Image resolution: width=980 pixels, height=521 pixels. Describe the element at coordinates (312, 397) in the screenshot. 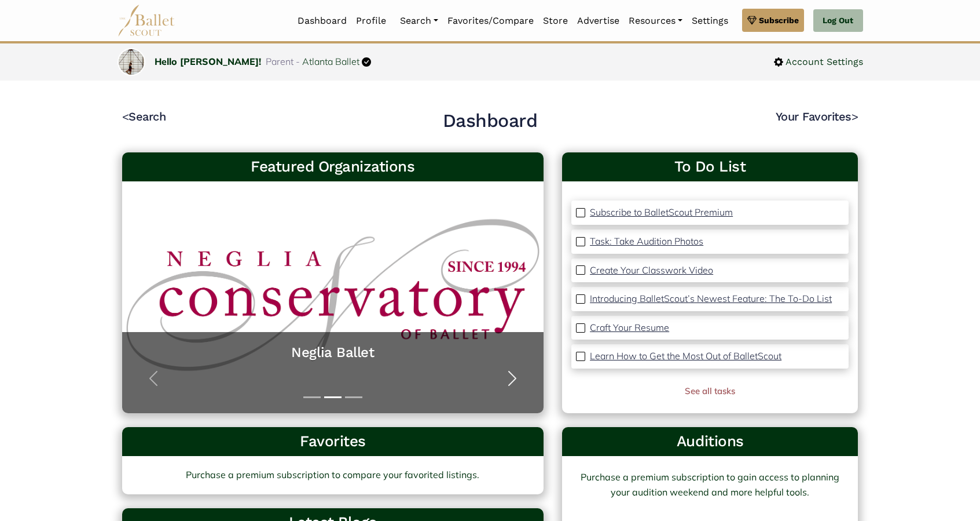

I see `button: Slide 1` at that location.